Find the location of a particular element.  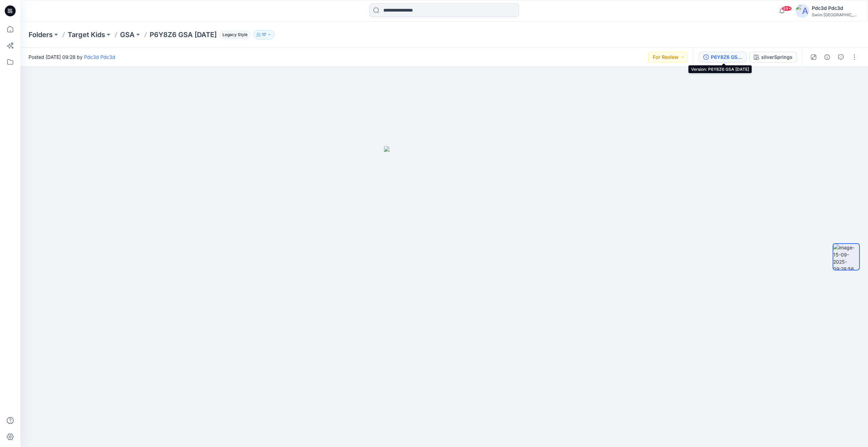

button: silverSprings is located at coordinates (773, 57).